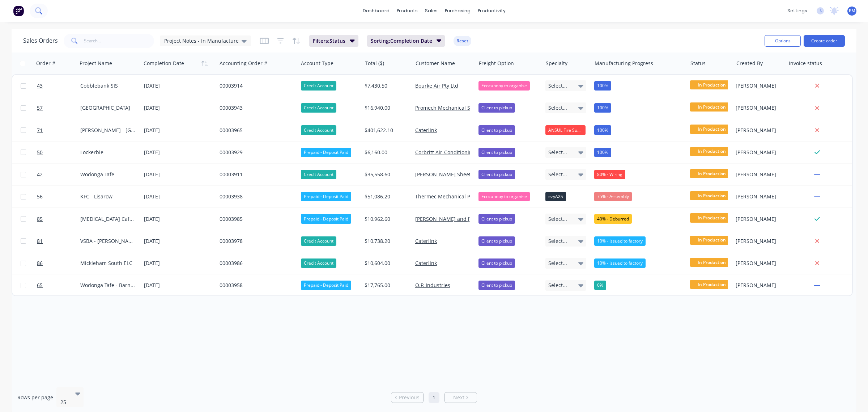  Describe the element at coordinates (402, 41) in the screenshot. I see `span: Sorting: Completion Date` at that location.